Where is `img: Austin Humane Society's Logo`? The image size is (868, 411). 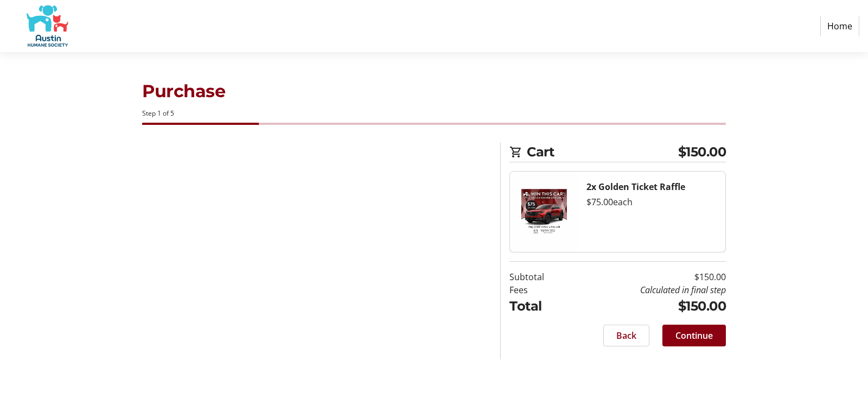 img: Austin Humane Society's Logo is located at coordinates (47, 26).